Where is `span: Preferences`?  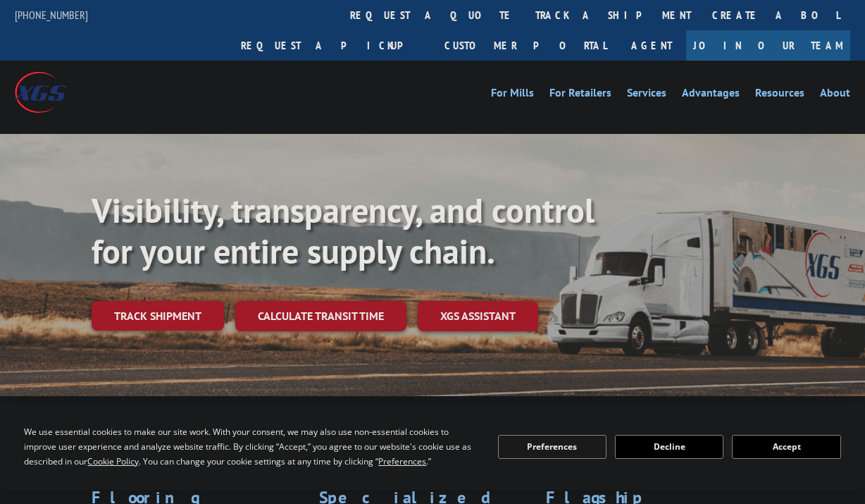 span: Preferences is located at coordinates (402, 461).